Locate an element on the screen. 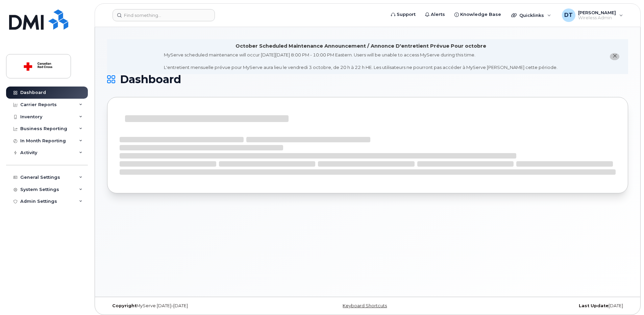  strong: Last Update is located at coordinates (594, 306).